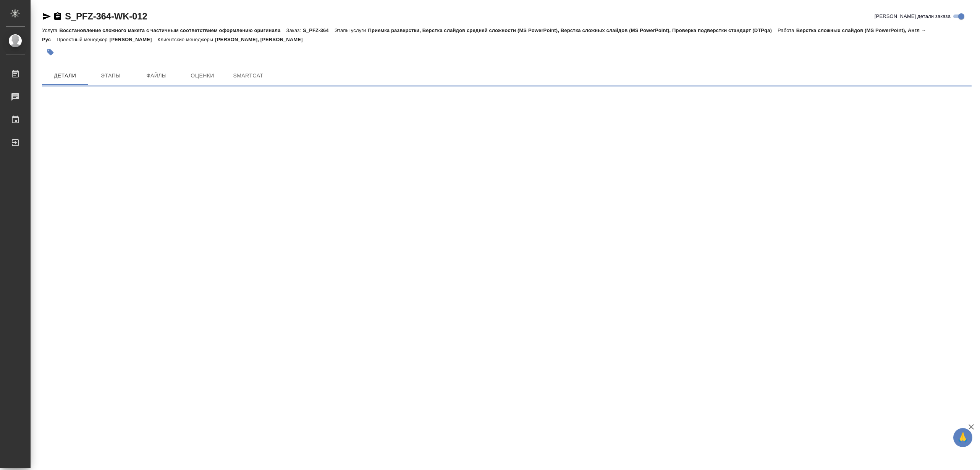 Image resolution: width=980 pixels, height=470 pixels. I want to click on span: Оценки, so click(202, 76).